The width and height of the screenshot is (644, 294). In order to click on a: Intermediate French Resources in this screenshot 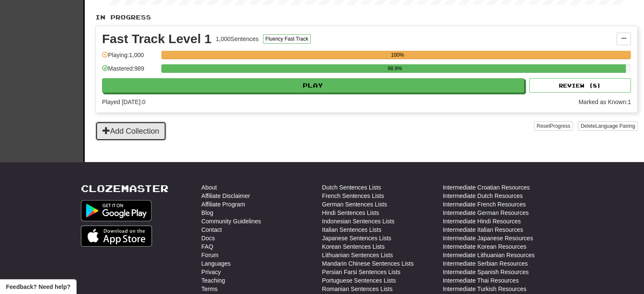, I will do `click(484, 204)`.